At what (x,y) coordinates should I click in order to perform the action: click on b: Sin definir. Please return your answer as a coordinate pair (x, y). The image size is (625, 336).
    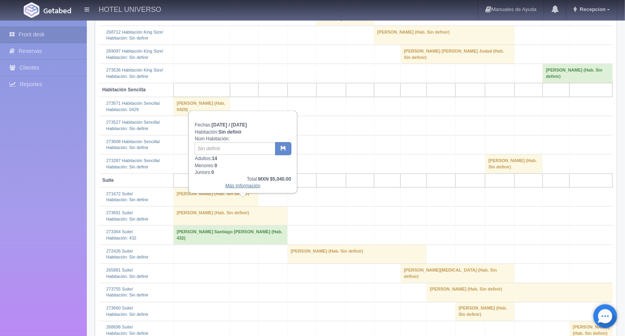
    Looking at the image, I should click on (230, 132).